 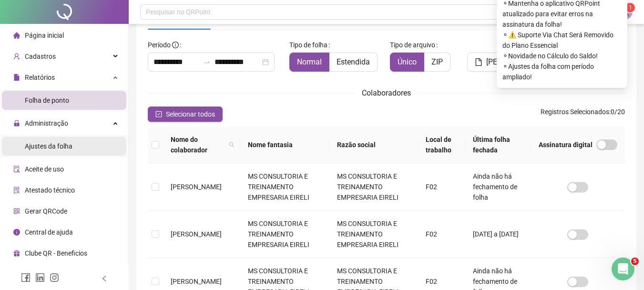 What do you see at coordinates (40, 77) in the screenshot?
I see `span: Relatórios` at bounding box center [40, 77].